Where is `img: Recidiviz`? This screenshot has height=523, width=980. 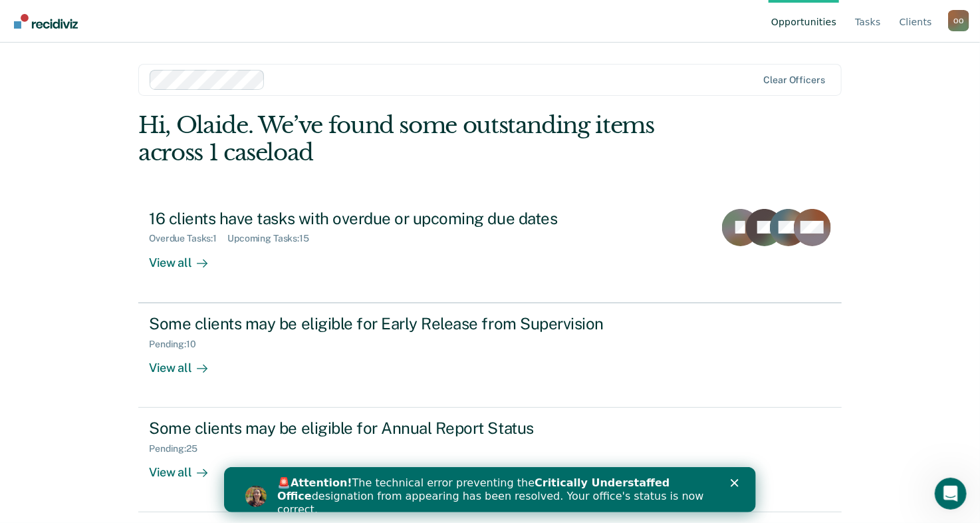
img: Recidiviz is located at coordinates (46, 21).